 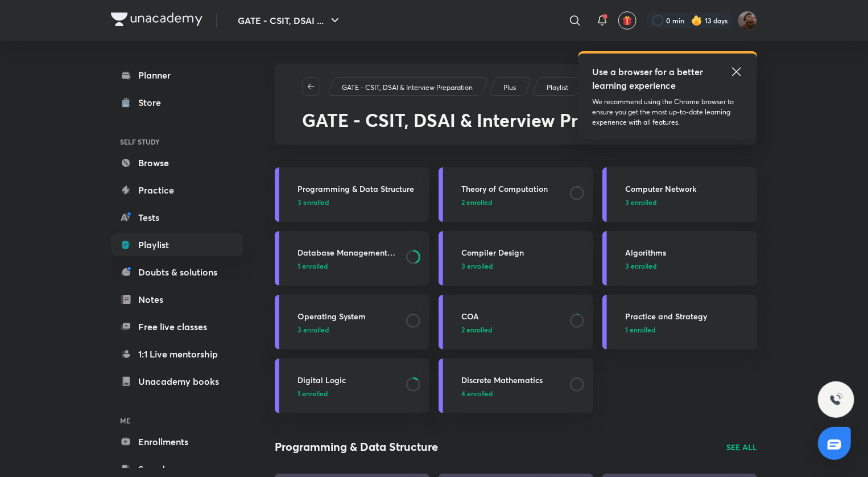 What do you see at coordinates (510, 88) in the screenshot?
I see `a: Plus` at bounding box center [510, 88].